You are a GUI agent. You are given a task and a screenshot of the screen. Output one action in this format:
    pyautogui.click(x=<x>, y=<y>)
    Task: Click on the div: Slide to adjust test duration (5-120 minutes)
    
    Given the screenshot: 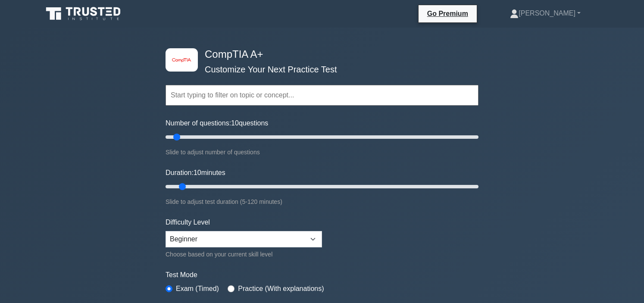 What is the action you would take?
    pyautogui.click(x=322, y=202)
    